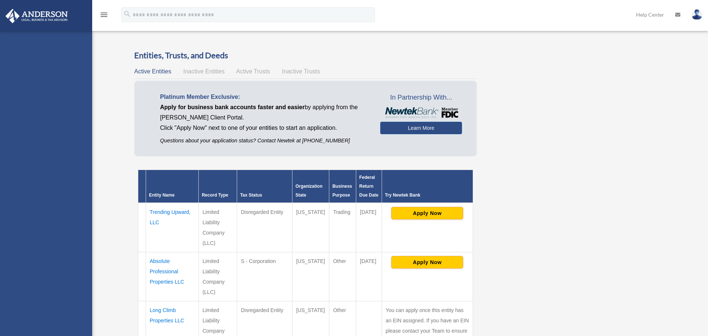  I want to click on div: Try Newtek Bank, so click(428, 195).